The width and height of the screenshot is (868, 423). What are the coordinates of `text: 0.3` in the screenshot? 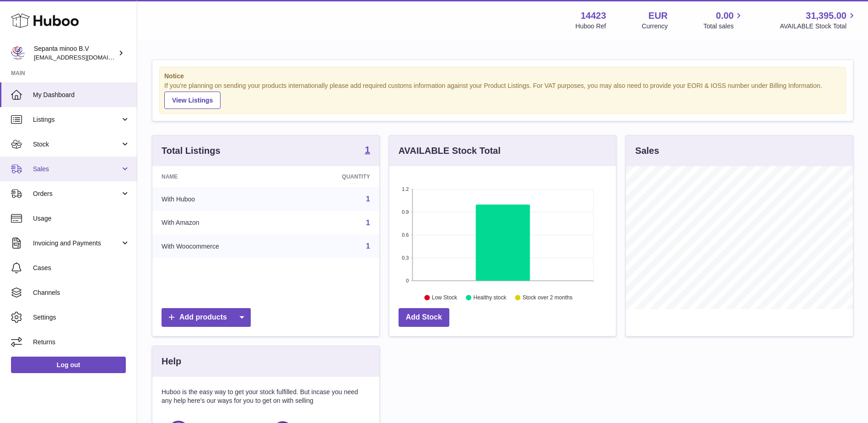 It's located at (405, 258).